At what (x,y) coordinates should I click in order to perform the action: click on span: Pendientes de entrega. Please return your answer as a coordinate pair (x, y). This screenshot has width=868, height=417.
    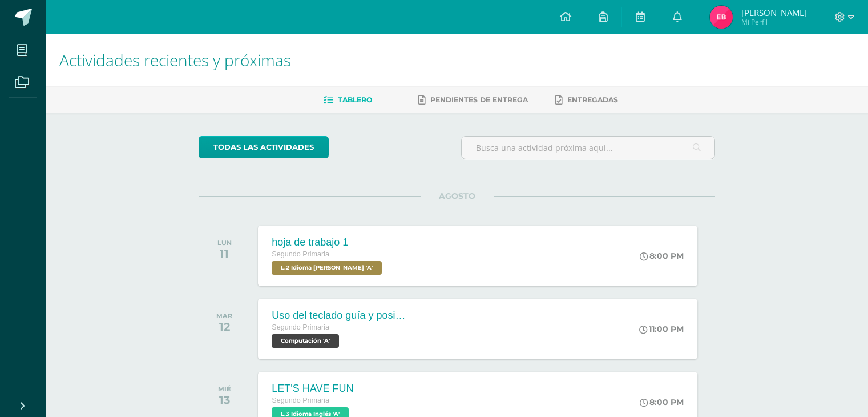
    Looking at the image, I should click on (479, 99).